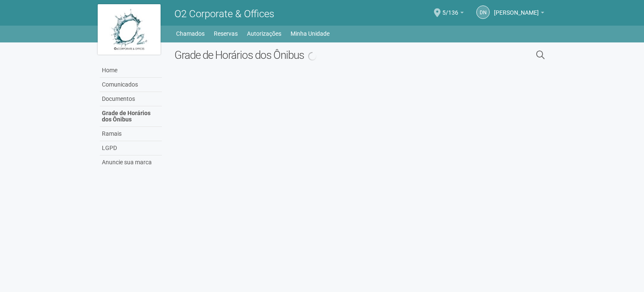 This screenshot has width=644, height=292. I want to click on a: Ramais, so click(131, 134).